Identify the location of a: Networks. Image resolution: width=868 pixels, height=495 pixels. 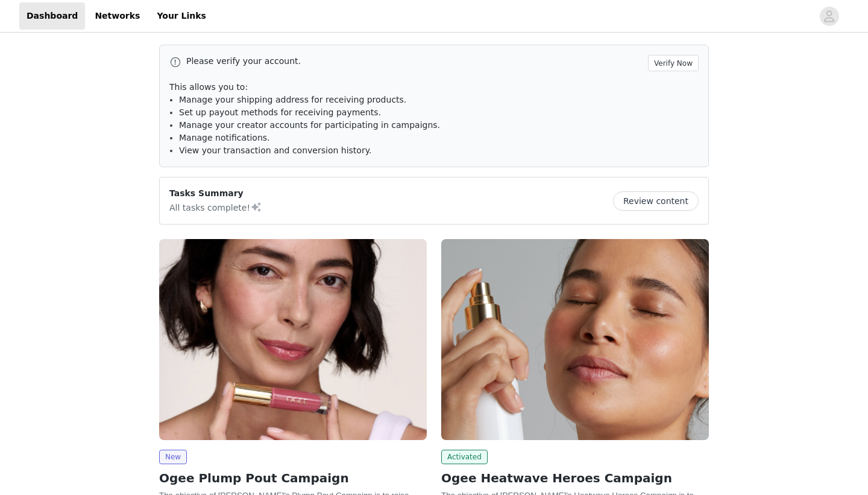
(117, 16).